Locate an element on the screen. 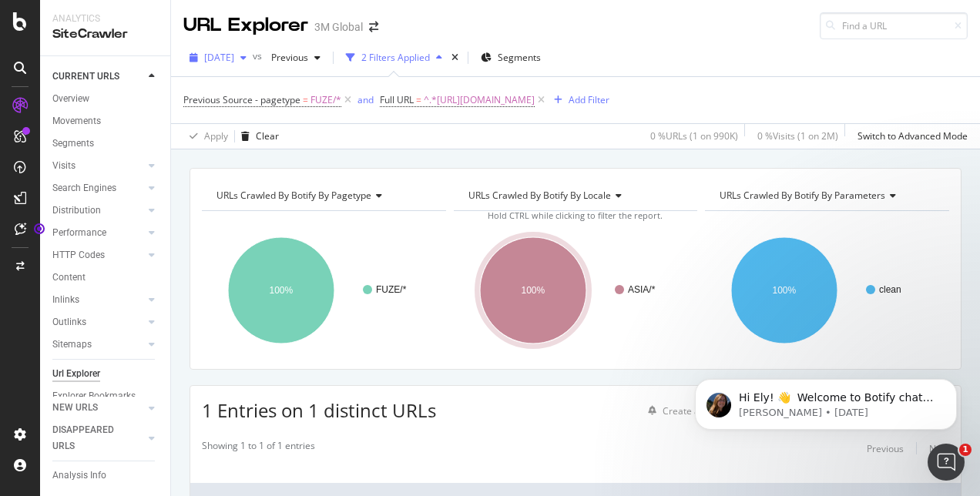  a: DISAPPEARED URLS is located at coordinates (98, 438).